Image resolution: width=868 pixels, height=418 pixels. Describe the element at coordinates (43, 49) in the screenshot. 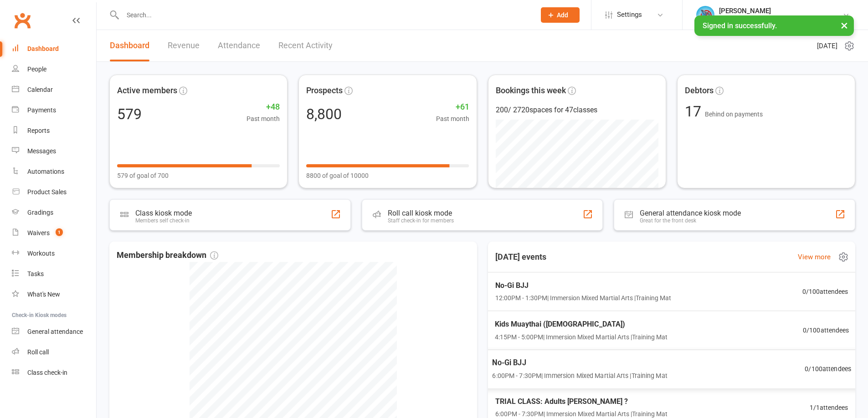

I see `div: Dashboard` at that location.